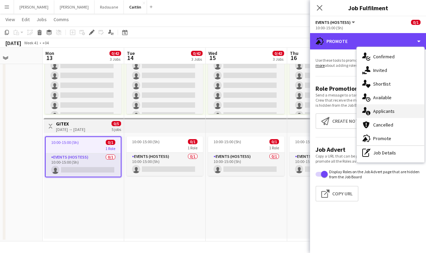  What do you see at coordinates (335, 22) in the screenshot?
I see `button: Events (Hostess)` at bounding box center [335, 22].